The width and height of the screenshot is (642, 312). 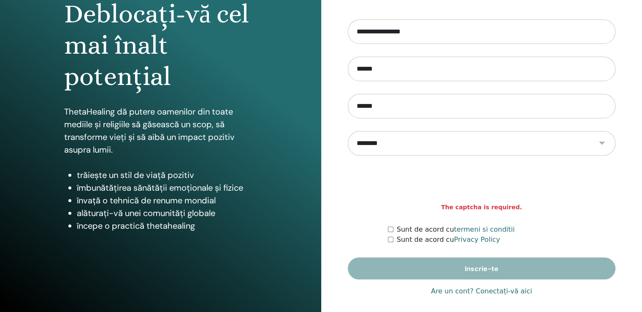 What do you see at coordinates (167, 200) in the screenshot?
I see `li: învață o tehnică de renume mondial` at bounding box center [167, 200].